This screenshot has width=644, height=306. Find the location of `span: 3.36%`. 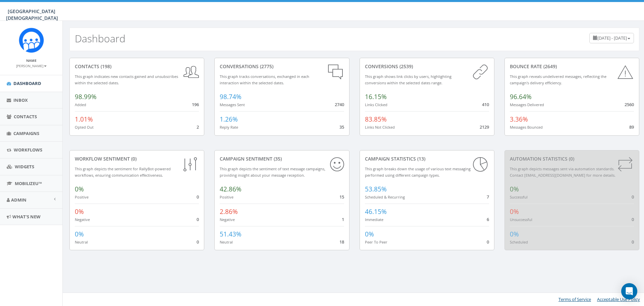

span: 3.36% is located at coordinates (519, 119).